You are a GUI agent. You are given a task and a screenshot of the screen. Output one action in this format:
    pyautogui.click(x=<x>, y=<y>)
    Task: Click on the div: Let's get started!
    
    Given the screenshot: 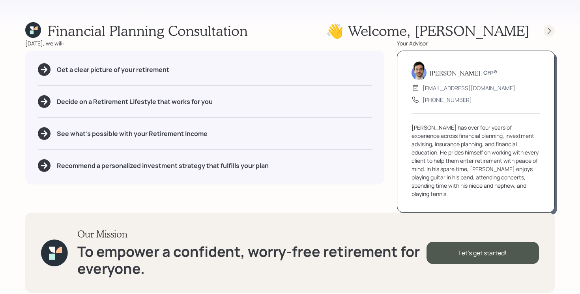 What is the action you would take?
    pyautogui.click(x=483, y=253)
    